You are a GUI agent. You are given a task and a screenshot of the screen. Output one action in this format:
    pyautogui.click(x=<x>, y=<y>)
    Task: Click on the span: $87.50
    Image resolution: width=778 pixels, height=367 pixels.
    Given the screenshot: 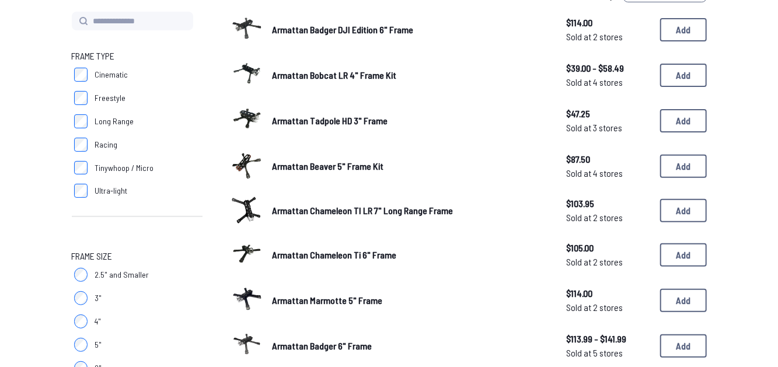 What is the action you would take?
    pyautogui.click(x=609, y=159)
    